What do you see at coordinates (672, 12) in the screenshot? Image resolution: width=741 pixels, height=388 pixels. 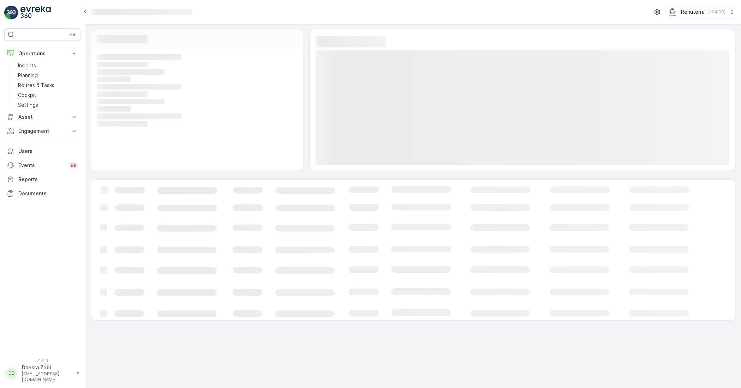 I see `img: Screenshot_2024-07-26_at_13.33.01.png` at bounding box center [672, 12].